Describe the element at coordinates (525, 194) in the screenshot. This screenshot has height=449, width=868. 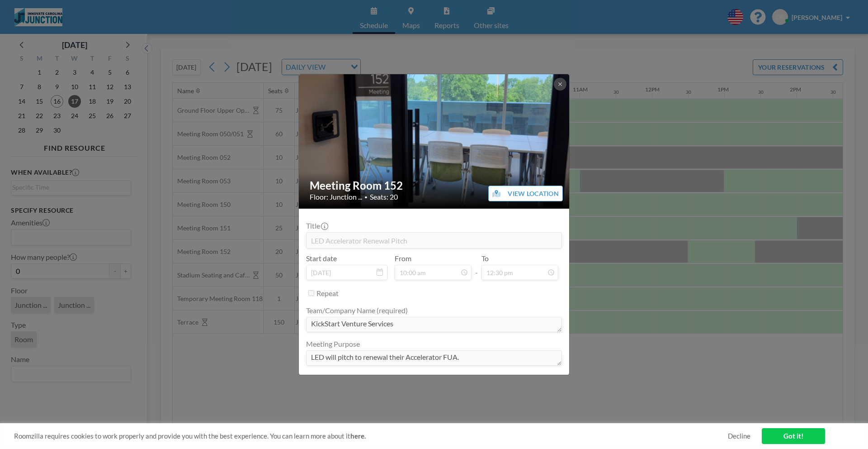
I see `button: VIEW LOCATION` at that location.